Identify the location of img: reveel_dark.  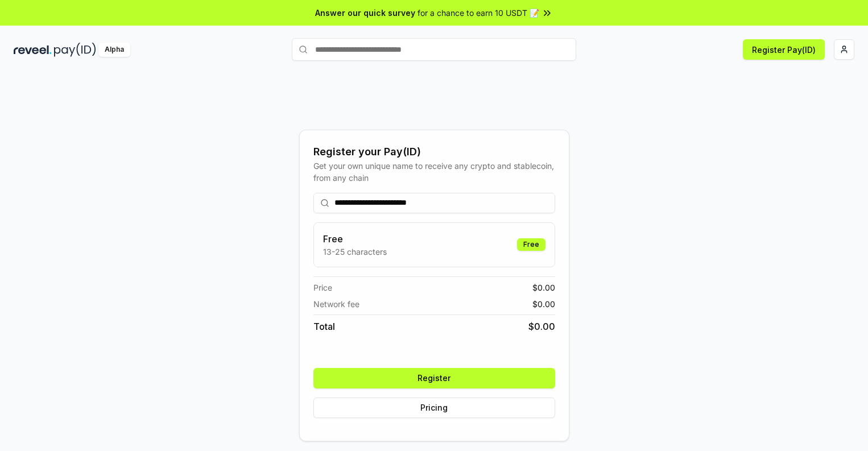
(32, 49).